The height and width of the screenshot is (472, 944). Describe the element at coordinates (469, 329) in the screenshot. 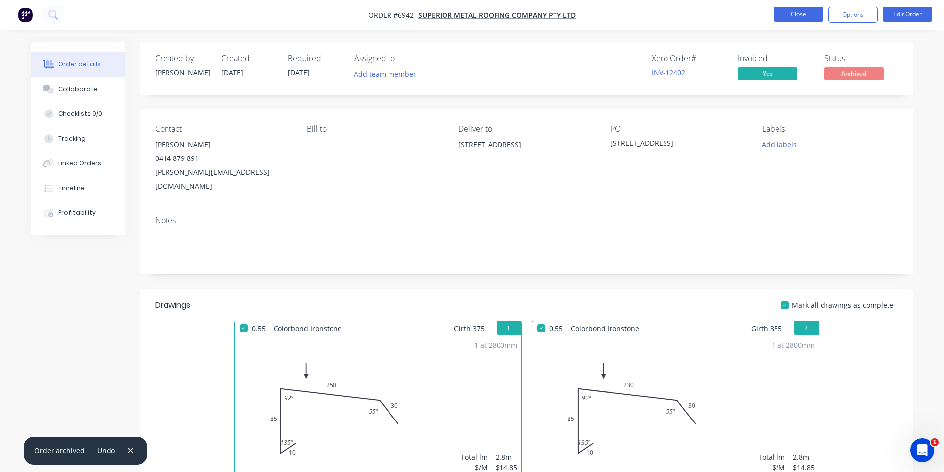

I see `span: Girth 375` at that location.